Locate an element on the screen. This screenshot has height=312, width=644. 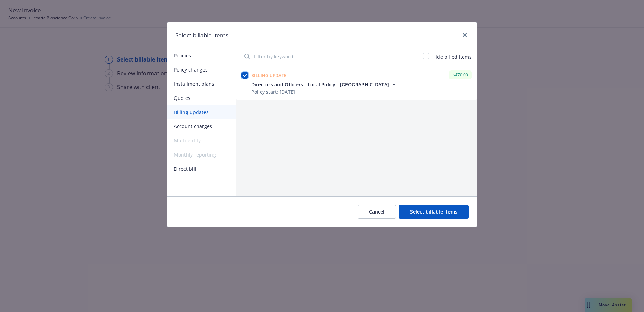
span: Multi-entity is located at coordinates (201, 140).